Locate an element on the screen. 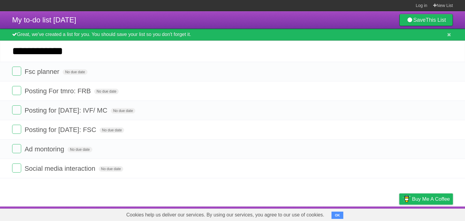  a: Privacy is located at coordinates (399, 214).